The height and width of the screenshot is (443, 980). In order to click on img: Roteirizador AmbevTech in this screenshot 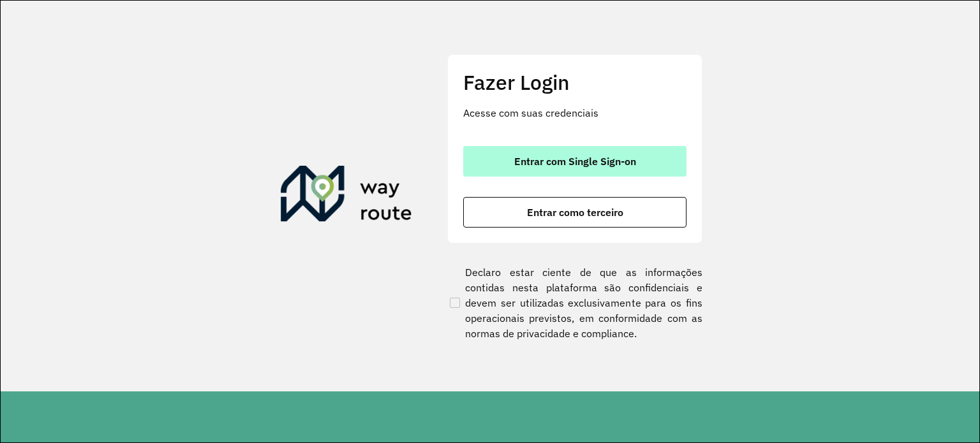, I will do `click(347, 197)`.